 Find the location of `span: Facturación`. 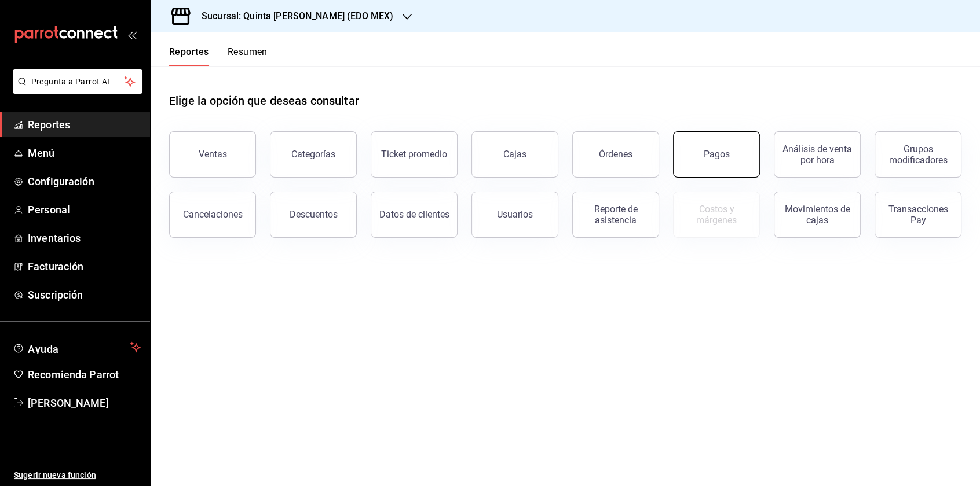

span: Facturación is located at coordinates (84, 266).